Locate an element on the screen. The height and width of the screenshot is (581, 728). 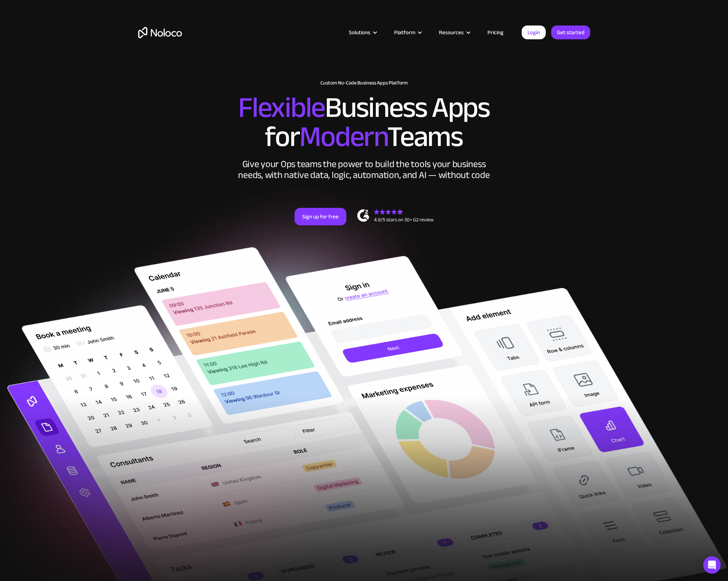
a: Login is located at coordinates (533, 32).